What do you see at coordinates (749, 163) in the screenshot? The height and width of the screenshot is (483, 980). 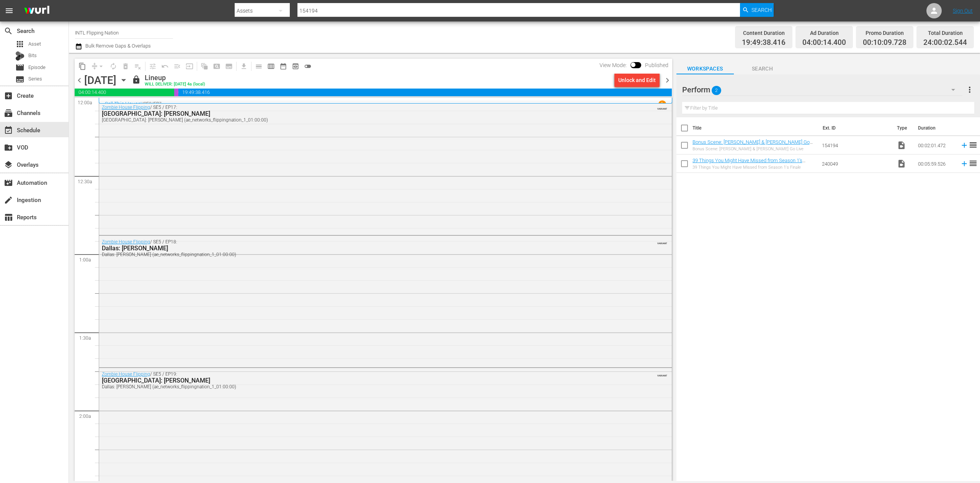 I see `a: 39 Things You Might Have Missed from Season 1's Finale` at bounding box center [749, 163].